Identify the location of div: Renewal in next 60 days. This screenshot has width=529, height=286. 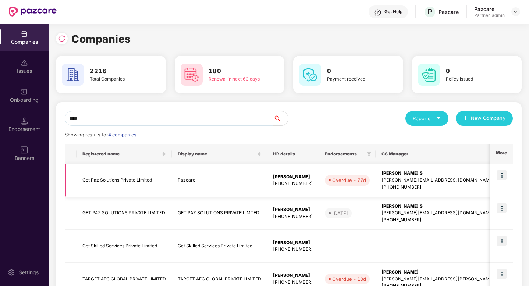
(236, 79).